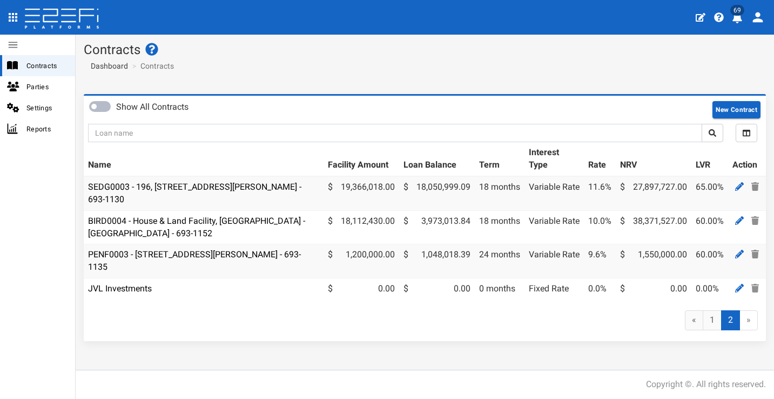 The width and height of the screenshot is (774, 399). Describe the element at coordinates (120, 288) in the screenshot. I see `a: JVL Investments` at that location.